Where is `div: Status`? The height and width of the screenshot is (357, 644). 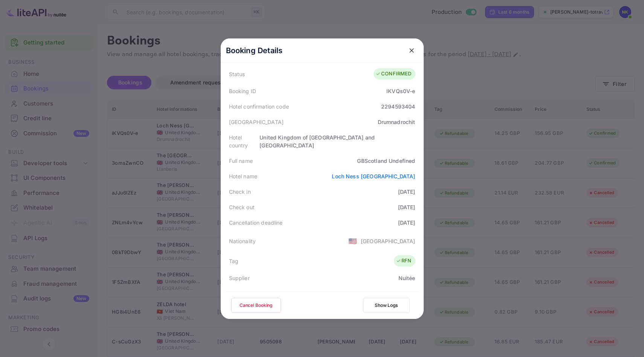 div: Status is located at coordinates (237, 74).